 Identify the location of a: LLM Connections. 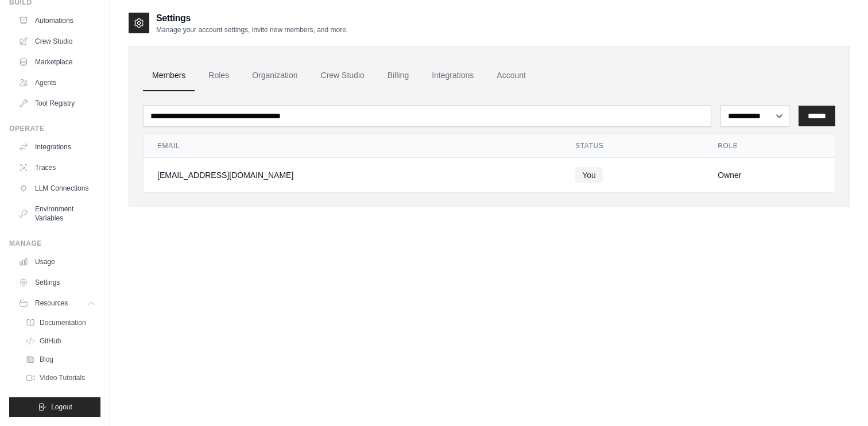
(56, 188).